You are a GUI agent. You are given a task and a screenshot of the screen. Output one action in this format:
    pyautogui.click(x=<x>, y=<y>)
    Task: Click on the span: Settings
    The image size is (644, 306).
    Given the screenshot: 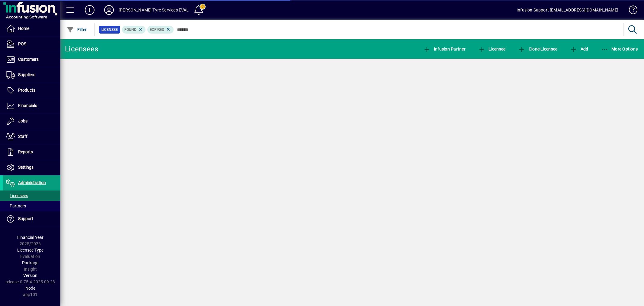 What is the action you would take?
    pyautogui.click(x=26, y=167)
    